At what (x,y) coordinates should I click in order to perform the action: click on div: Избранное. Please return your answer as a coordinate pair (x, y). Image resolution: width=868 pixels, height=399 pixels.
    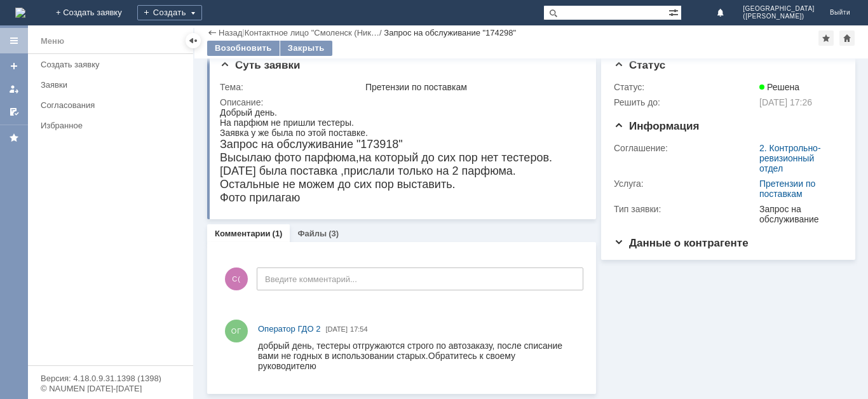
    Looking at the image, I should click on (106, 125).